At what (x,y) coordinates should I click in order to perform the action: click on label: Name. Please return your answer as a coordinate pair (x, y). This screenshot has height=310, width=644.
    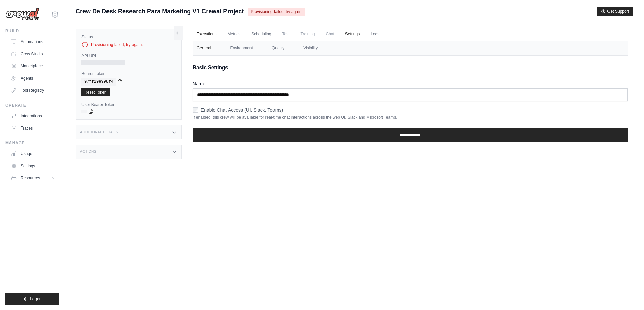
    Looking at the image, I should click on (410, 84).